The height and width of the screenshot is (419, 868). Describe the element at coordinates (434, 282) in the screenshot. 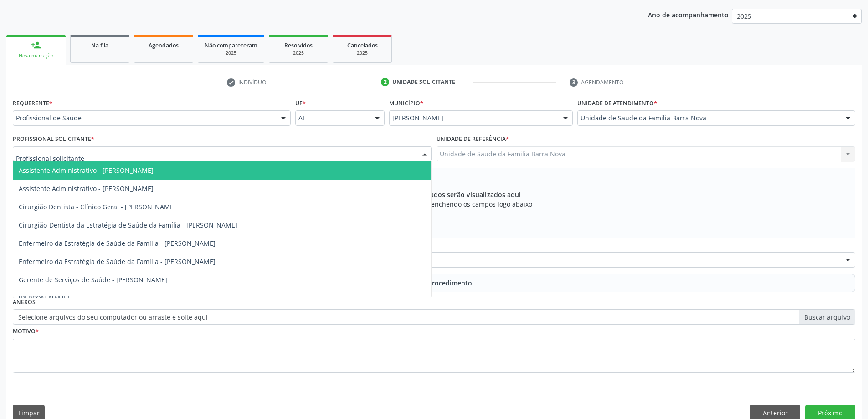

I see `span: Adicionar Procedimento` at that location.